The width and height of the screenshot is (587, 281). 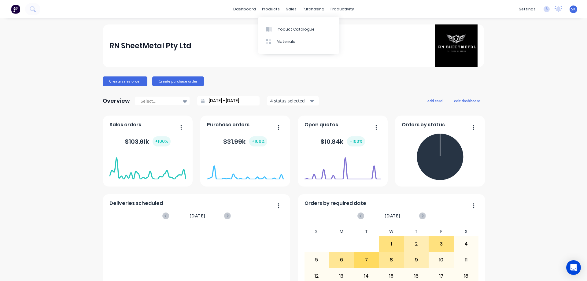 I want to click on div: 6, so click(x=342, y=260).